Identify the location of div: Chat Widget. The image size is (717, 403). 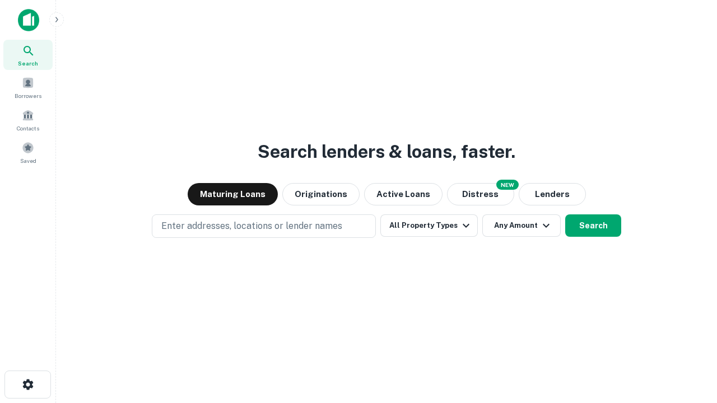
(689, 340).